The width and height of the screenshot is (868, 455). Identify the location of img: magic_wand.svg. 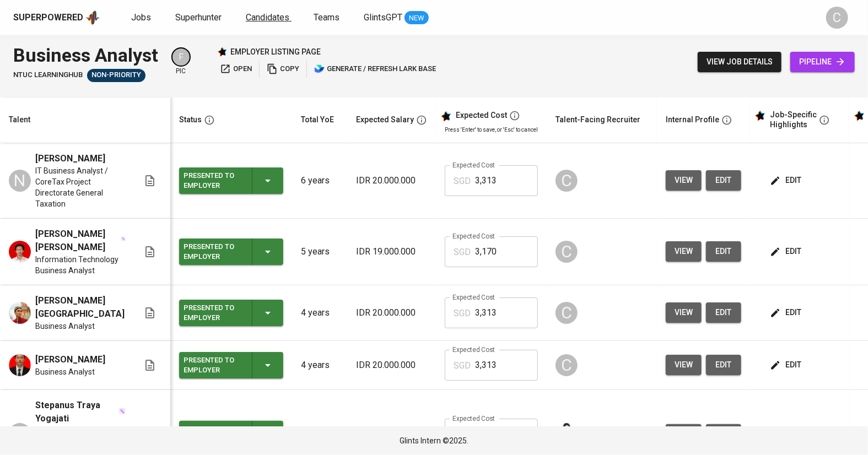
(123, 238).